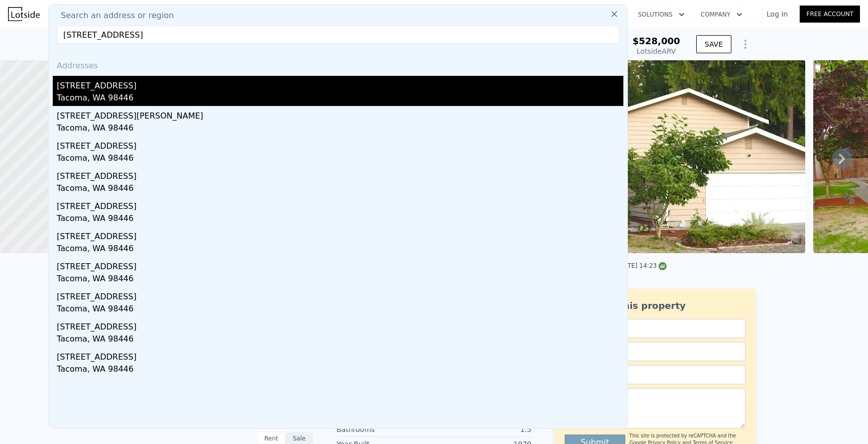 The width and height of the screenshot is (868, 444). What do you see at coordinates (830, 14) in the screenshot?
I see `a: Free Account` at bounding box center [830, 14].